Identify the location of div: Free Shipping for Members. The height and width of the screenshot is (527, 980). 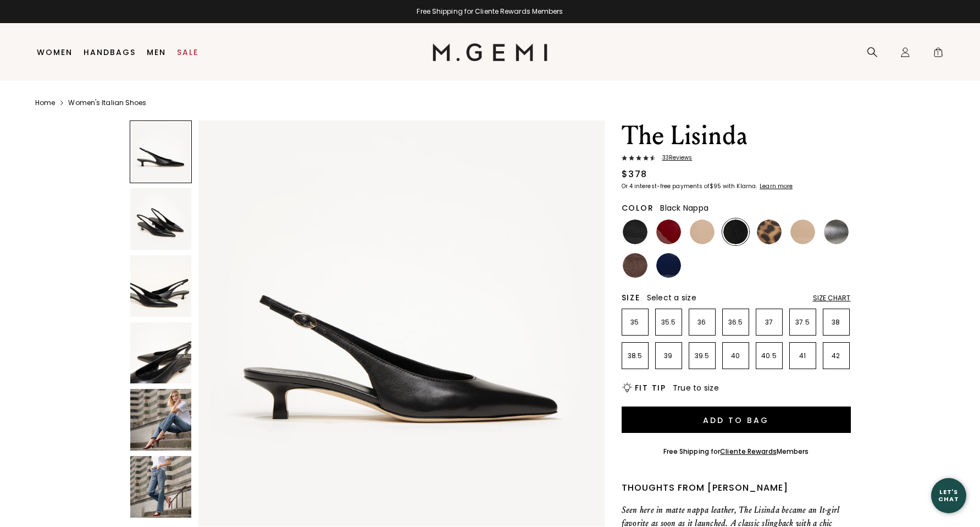
(736, 451).